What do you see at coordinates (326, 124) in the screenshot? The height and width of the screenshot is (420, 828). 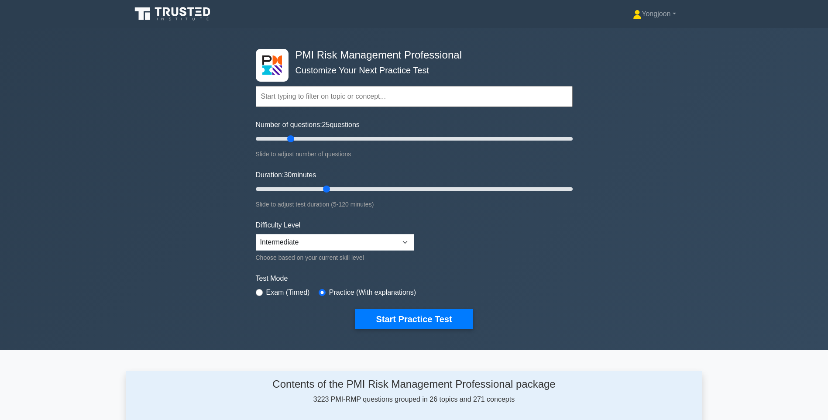 I see `span: 25` at bounding box center [326, 124].